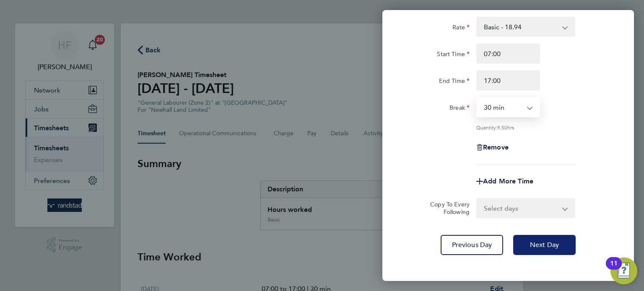  What do you see at coordinates (544, 245) in the screenshot?
I see `span: Next Day` at bounding box center [544, 245].